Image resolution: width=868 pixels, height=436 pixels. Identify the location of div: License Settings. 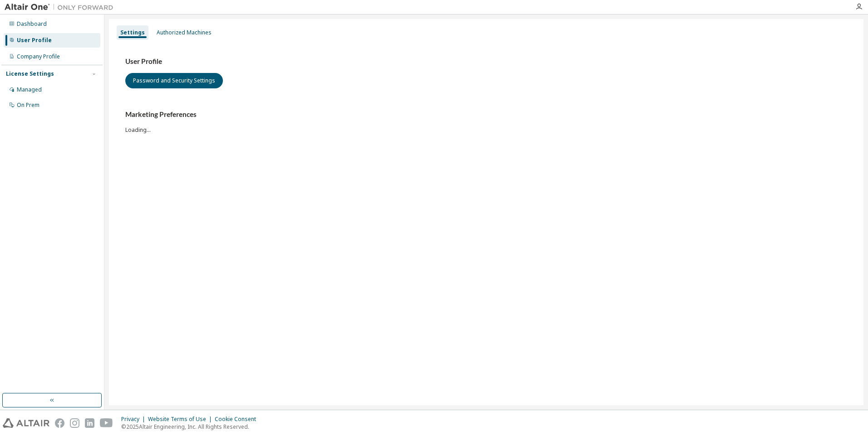
(30, 74).